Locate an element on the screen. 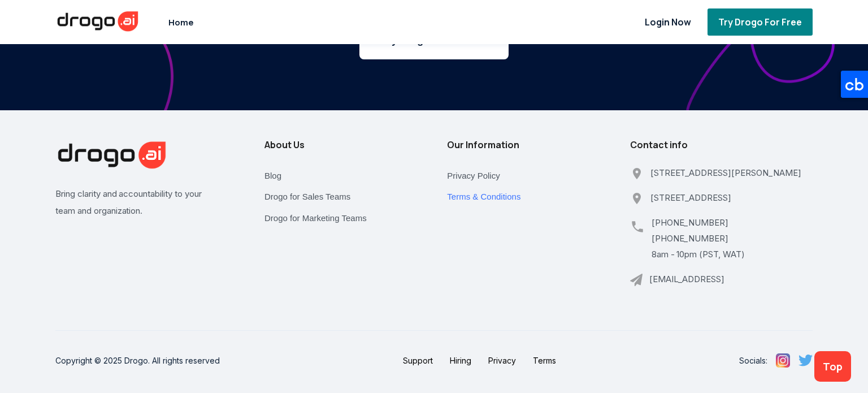 This screenshot has width=868, height=393. img: Drogo is located at coordinates (98, 22).